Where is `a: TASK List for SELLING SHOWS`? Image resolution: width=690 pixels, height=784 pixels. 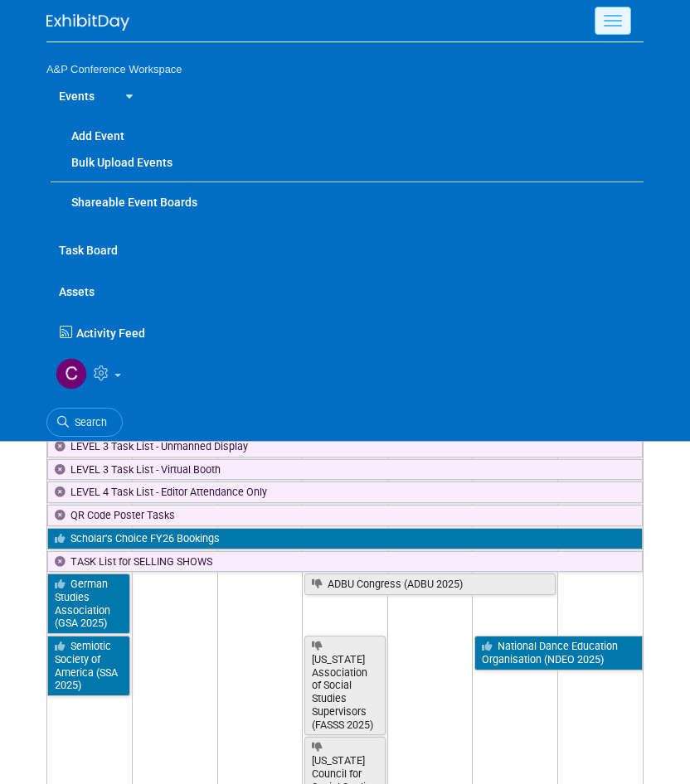 a: TASK List for SELLING SHOWS is located at coordinates (345, 562).